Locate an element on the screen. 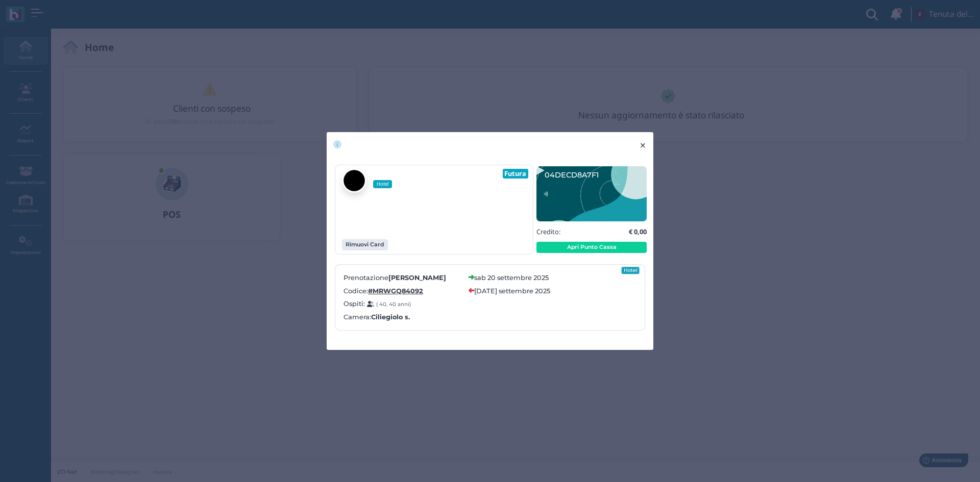 This screenshot has height=482, width=980. b: Futura is located at coordinates (515, 173).